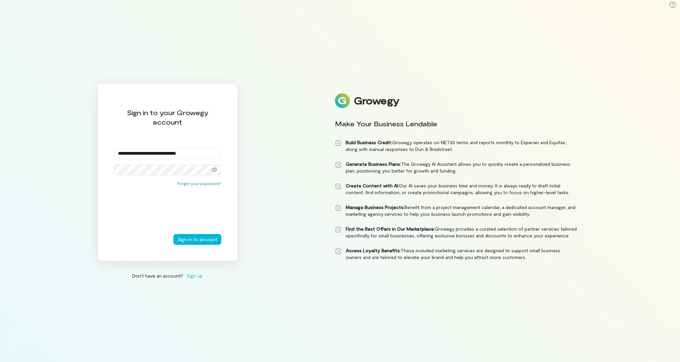  I want to click on li: Our AI saves your business time and money. It is always ready to draft initial content, find info..., so click(456, 189).